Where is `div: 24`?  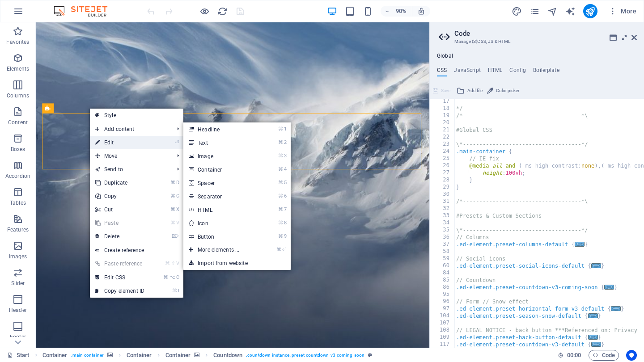
div: 24 is located at coordinates (443, 151).